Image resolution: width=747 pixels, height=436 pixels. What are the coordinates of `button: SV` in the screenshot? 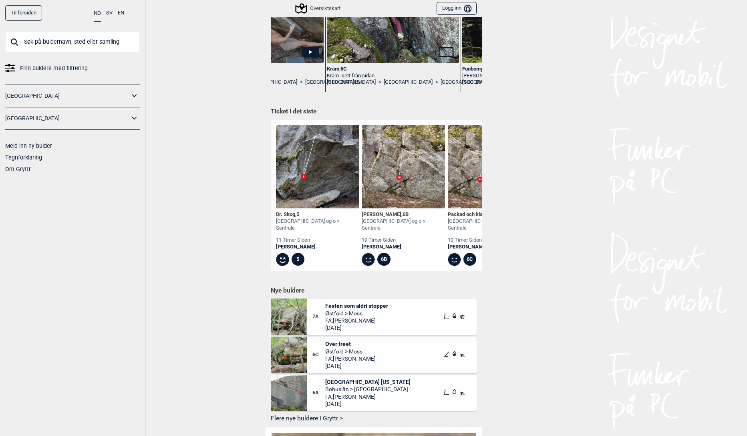 It's located at (109, 13).